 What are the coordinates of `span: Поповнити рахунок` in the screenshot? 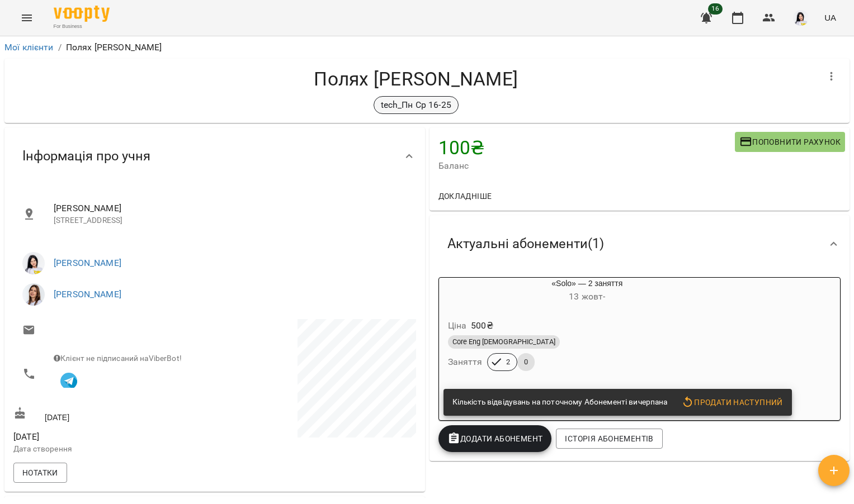 It's located at (790, 142).